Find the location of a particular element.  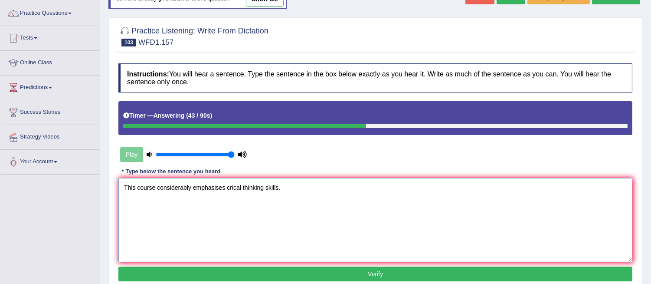

b: Instructions: is located at coordinates (148, 74).